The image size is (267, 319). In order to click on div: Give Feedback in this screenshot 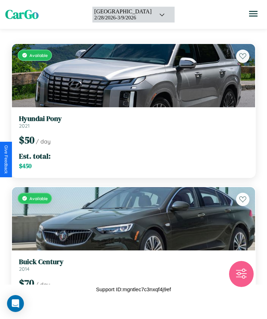, I will do `click(6, 159)`.